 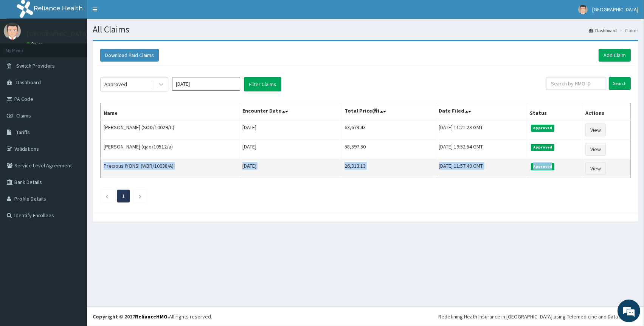 I want to click on a: Previous page, so click(x=107, y=196).